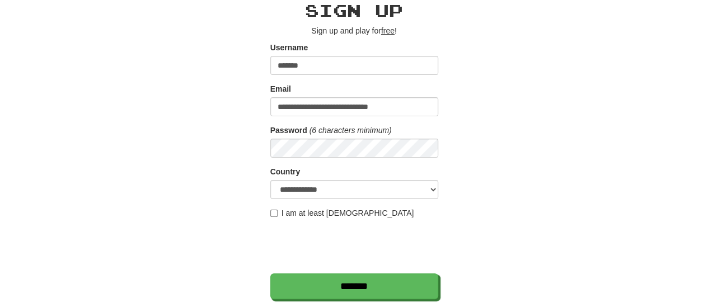  I want to click on u: free, so click(388, 31).